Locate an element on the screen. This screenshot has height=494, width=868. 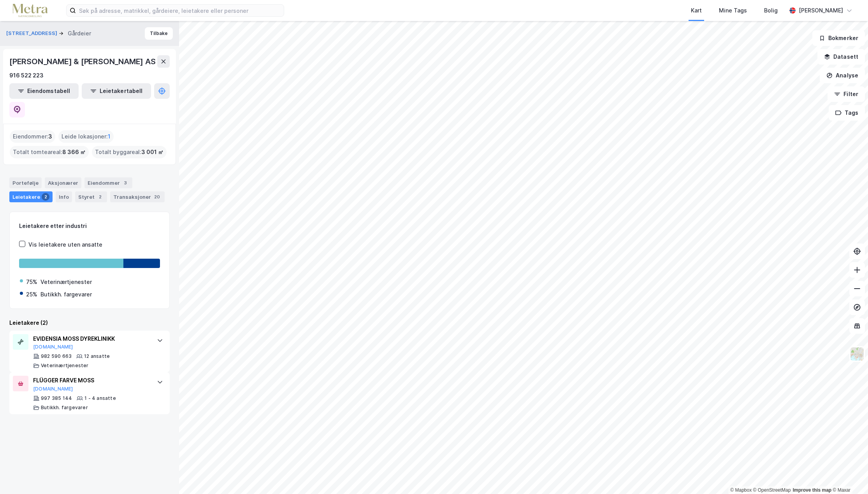
button: Tilbake is located at coordinates (159, 33).